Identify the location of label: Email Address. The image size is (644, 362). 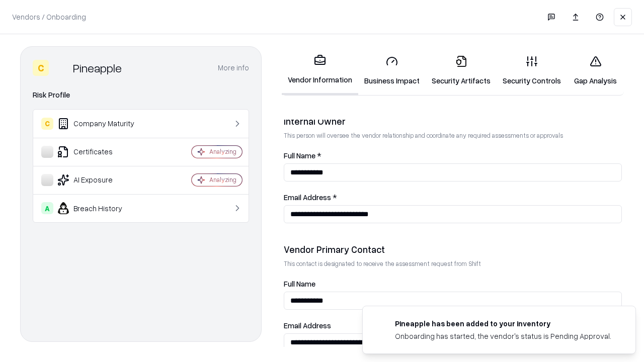
(453, 326).